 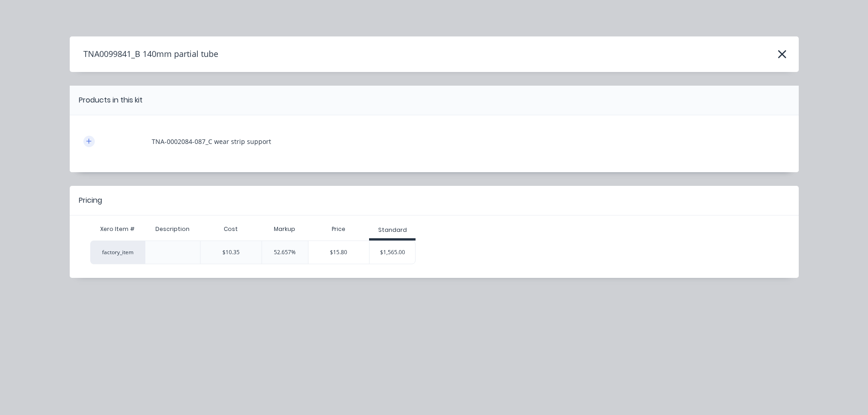 I want to click on div: TNA-0002084-087_C wear strip support, so click(x=211, y=141).